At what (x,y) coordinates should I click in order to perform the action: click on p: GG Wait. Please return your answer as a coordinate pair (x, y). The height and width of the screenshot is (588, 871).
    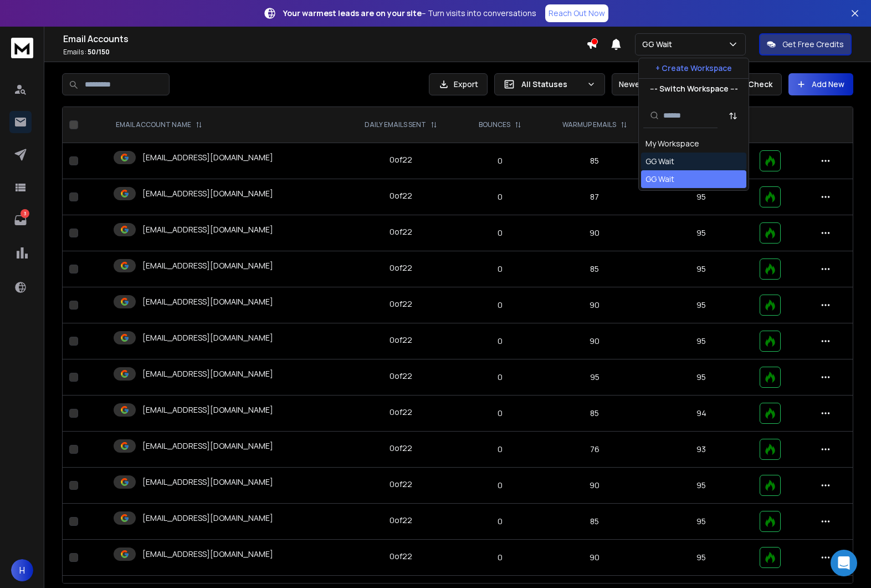
    Looking at the image, I should click on (660, 44).